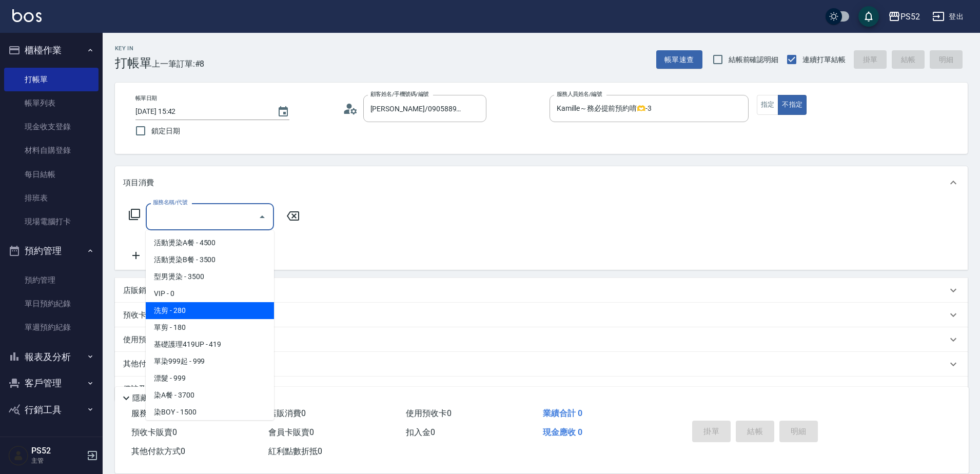 The height and width of the screenshot is (474, 980). What do you see at coordinates (154, 432) in the screenshot?
I see `span: 預收卡販賣 0` at bounding box center [154, 432].